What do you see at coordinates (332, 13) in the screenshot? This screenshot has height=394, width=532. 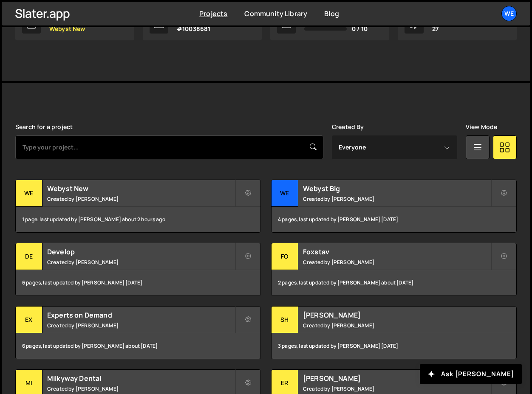 I see `a: Blog` at bounding box center [332, 13].